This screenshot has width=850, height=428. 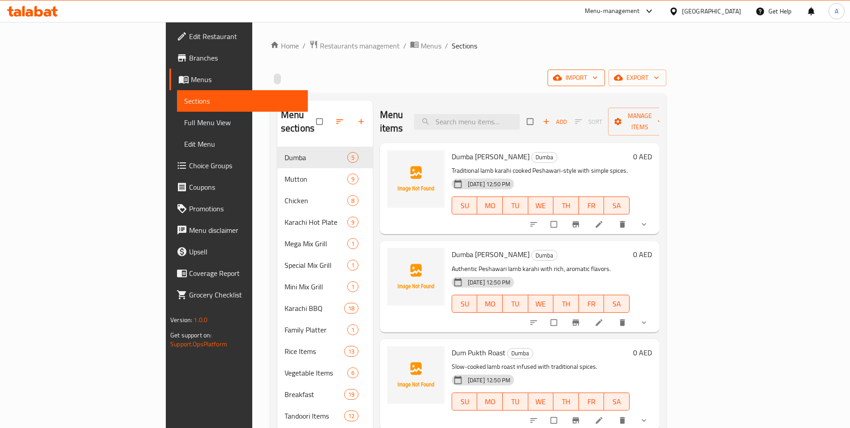 What do you see at coordinates (325, 265) in the screenshot?
I see `div: Special Mix Grill1` at bounding box center [325, 265].